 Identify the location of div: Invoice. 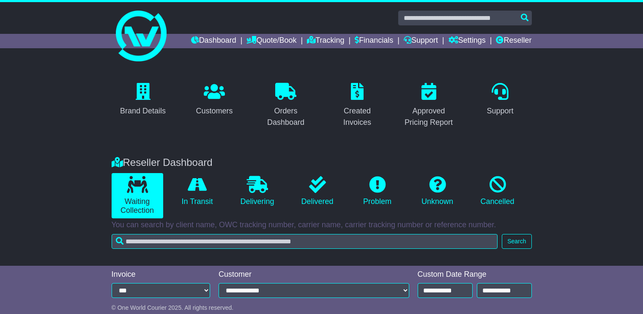
(161, 274).